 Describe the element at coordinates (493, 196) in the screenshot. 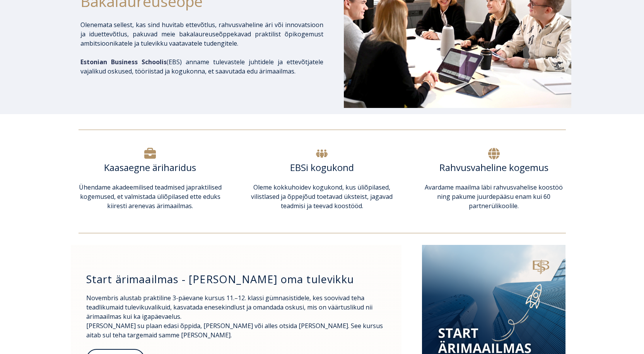

I see `p: Avardame maailma läbi rahvusvahelise koostöö ning pakume juurdepääsu enam kui 60 partnerülikoolile.` at that location.